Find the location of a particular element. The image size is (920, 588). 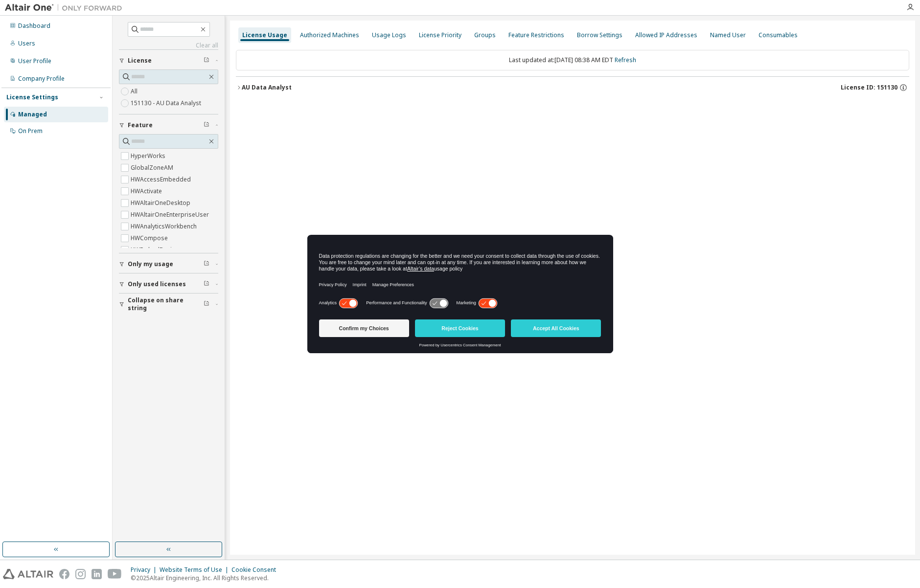

label: HWAnalyticsWorkbench is located at coordinates (165, 227).